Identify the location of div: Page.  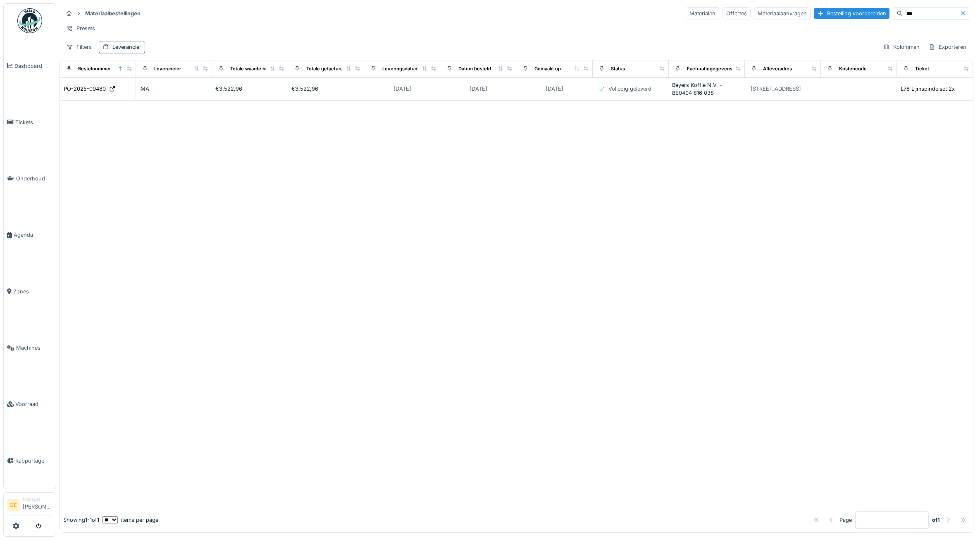
(846, 520).